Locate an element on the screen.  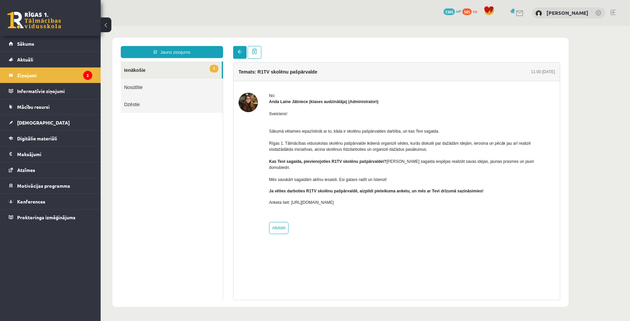
a: Rīgas 1. Tālmācības vidusskola is located at coordinates (34, 20).